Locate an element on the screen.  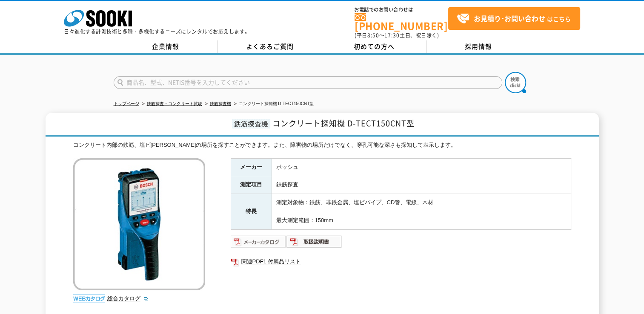
th: 測定項目 is located at coordinates (251, 185).